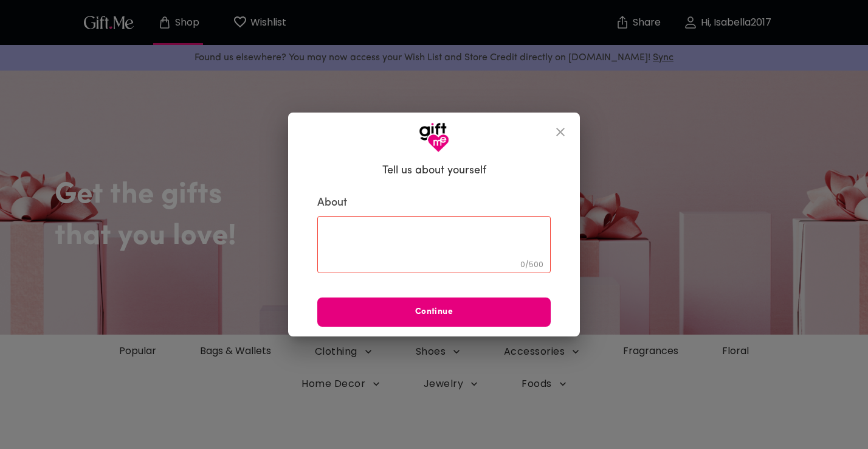 The image size is (868, 449). What do you see at coordinates (434, 312) in the screenshot?
I see `button: Continue` at bounding box center [434, 312].